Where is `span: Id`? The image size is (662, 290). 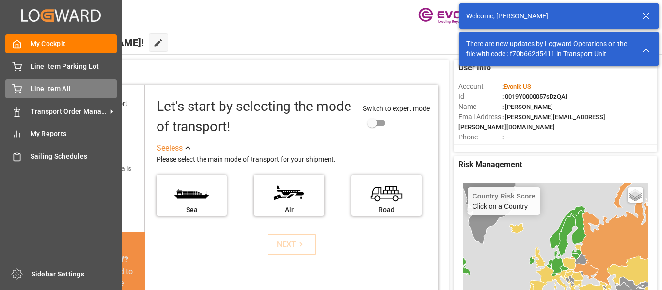
span: Id is located at coordinates (481, 96).